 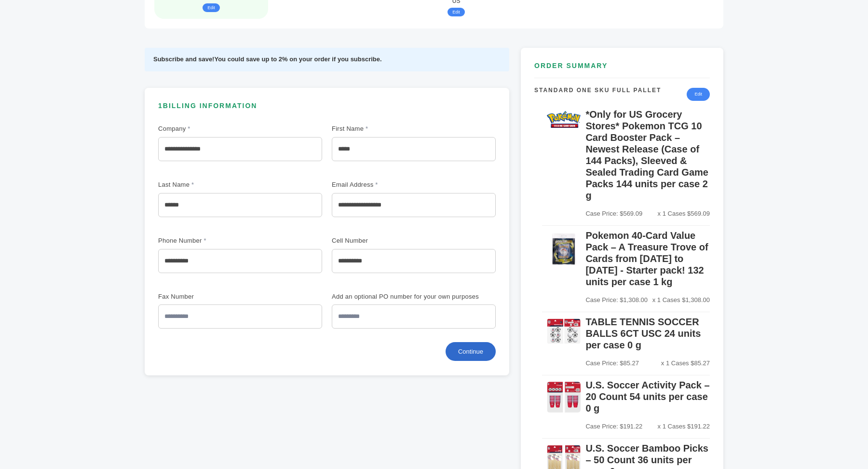 I want to click on h3: ORDER SUMMARY, so click(x=622, y=70).